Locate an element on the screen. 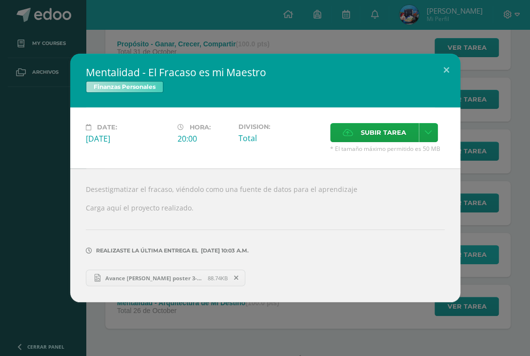 The image size is (530, 356). label: Division: is located at coordinates (280, 126).